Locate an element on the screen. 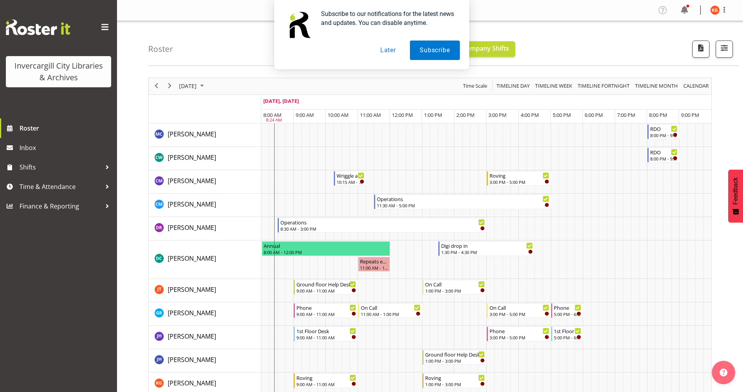 The width and height of the screenshot is (743, 392). span: Timeline Fortnight is located at coordinates (603, 86).